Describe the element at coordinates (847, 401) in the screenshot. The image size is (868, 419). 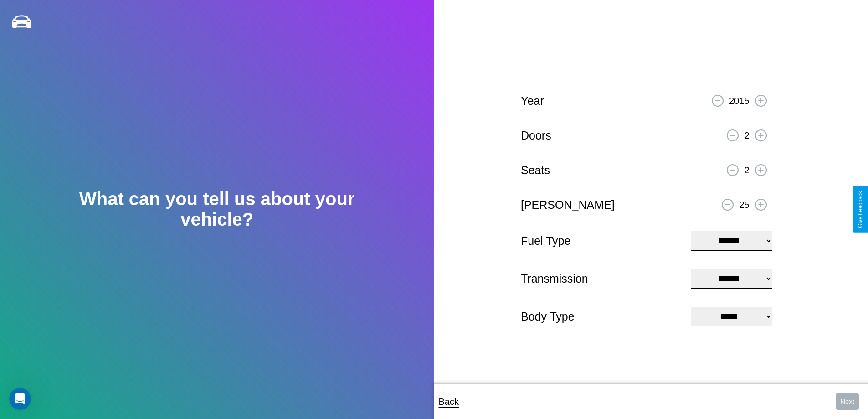
I see `button: Next` at that location.